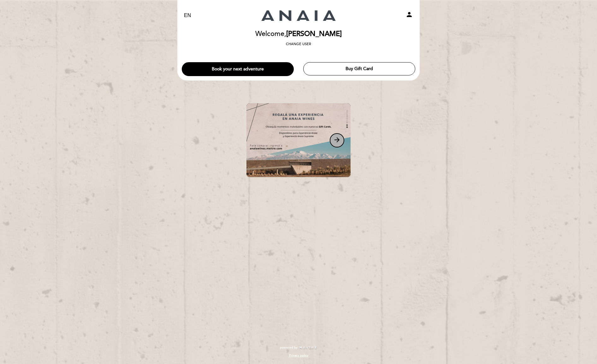 The height and width of the screenshot is (364, 597). I want to click on span: powered by, so click(289, 347).